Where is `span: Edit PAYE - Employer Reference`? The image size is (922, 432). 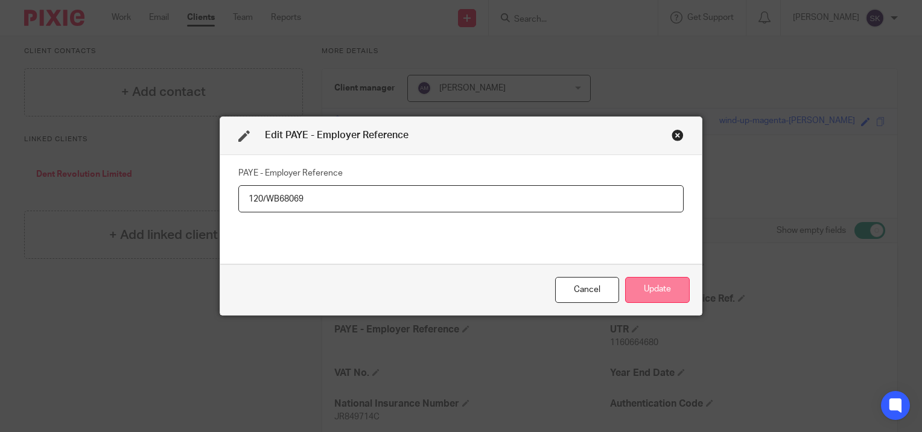
span: Edit PAYE - Employer Reference is located at coordinates (337, 135).